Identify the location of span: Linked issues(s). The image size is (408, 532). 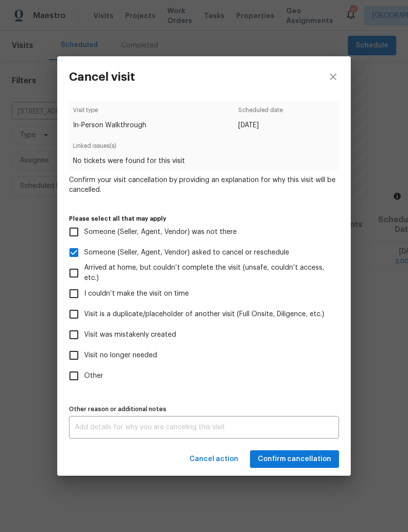
(203, 148).